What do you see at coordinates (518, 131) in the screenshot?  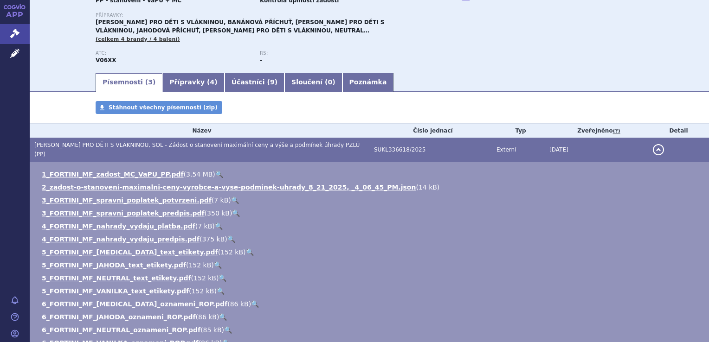 I see `th: Typ` at bounding box center [518, 131].